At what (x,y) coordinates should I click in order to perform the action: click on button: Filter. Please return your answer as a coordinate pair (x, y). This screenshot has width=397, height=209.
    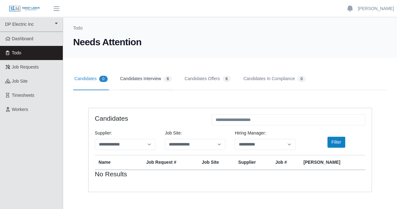
    Looking at the image, I should click on (336, 142).